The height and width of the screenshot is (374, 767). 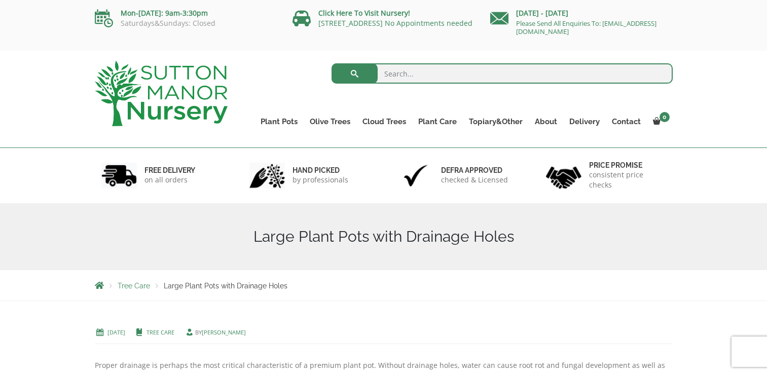 I want to click on img: 3.jpg, so click(x=416, y=175).